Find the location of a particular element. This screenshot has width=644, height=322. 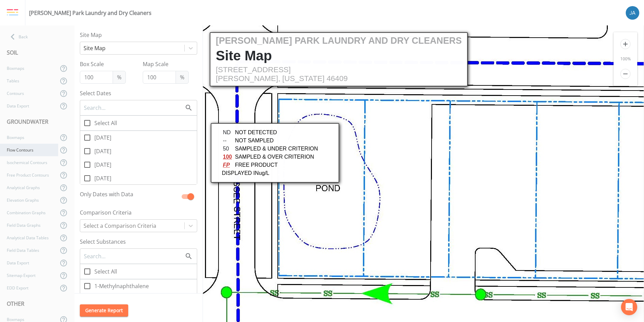

i: remove is located at coordinates (625, 73).